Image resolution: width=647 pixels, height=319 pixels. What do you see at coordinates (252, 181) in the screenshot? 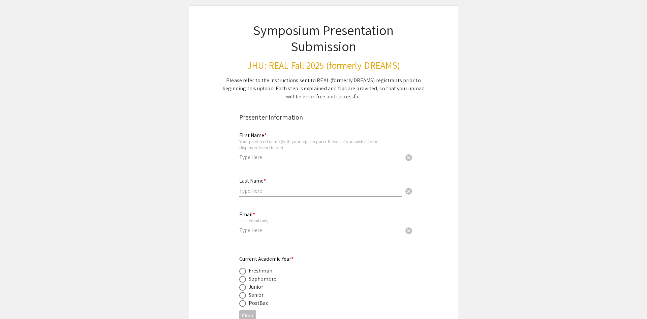
I see `mat-label: Last Name` at bounding box center [252, 181].